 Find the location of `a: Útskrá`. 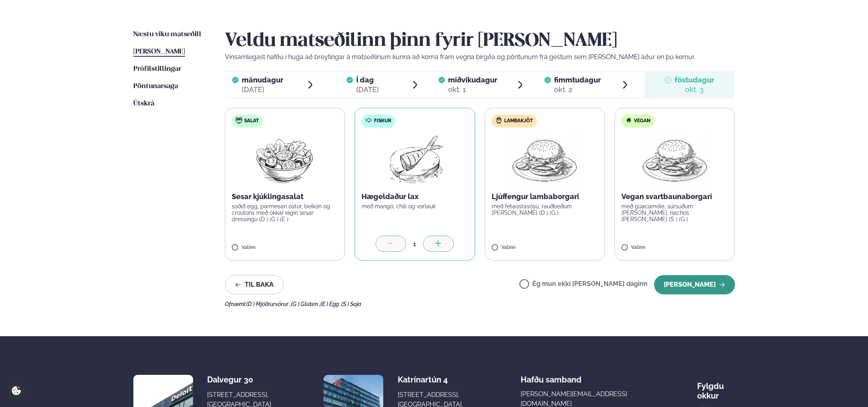

a: Útskrá is located at coordinates (144, 104).